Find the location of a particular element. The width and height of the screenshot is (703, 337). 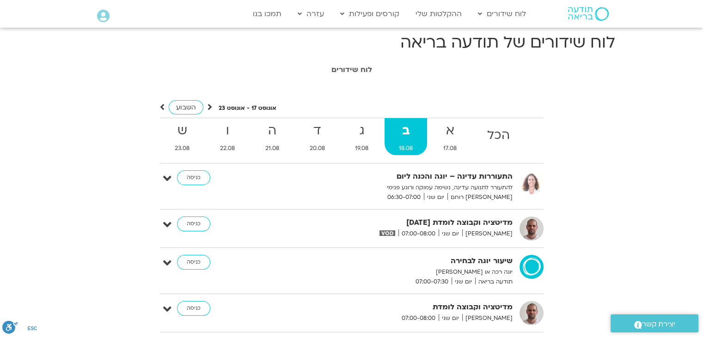

strong: מדיטציה וקבוצה לומדת is located at coordinates (399, 307).